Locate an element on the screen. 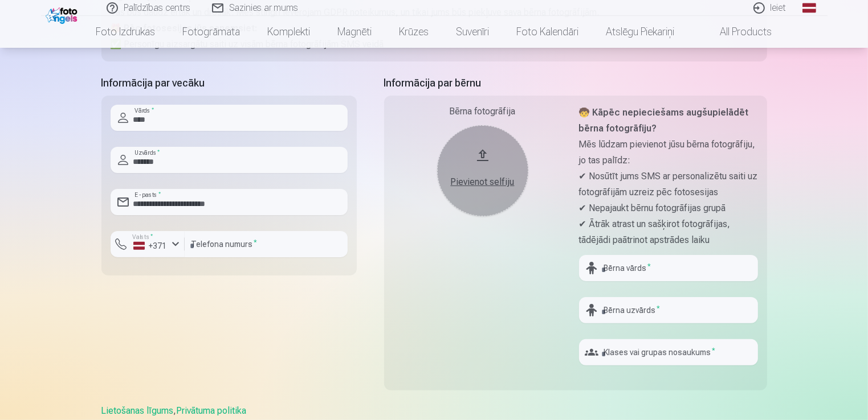 The width and height of the screenshot is (868, 420). a: Fotogrāmata is located at coordinates (212, 32).